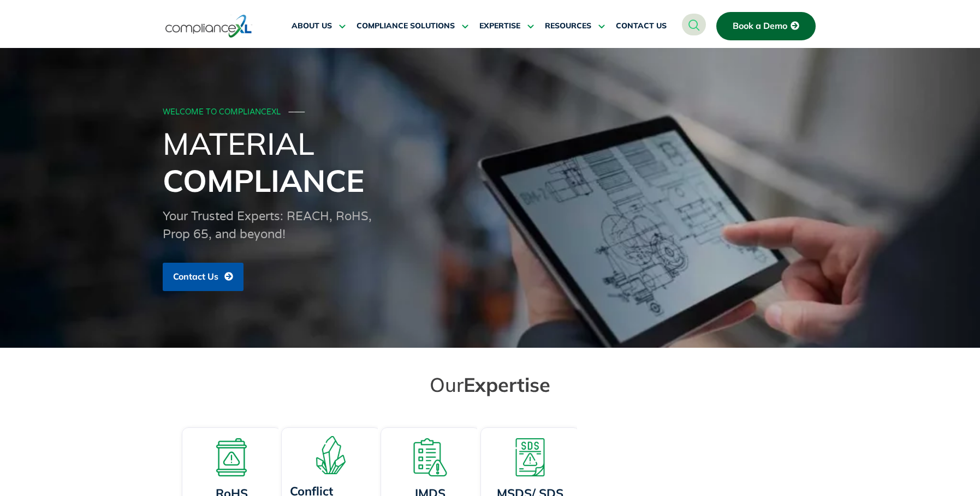  I want to click on img: A representation of minerals, so click(331, 456).